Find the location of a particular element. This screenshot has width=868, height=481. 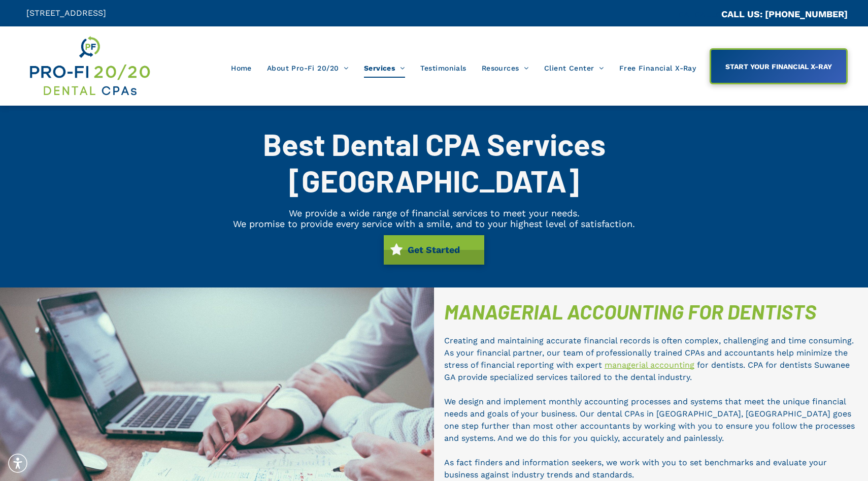

a: managerial accounting is located at coordinates (649, 365).